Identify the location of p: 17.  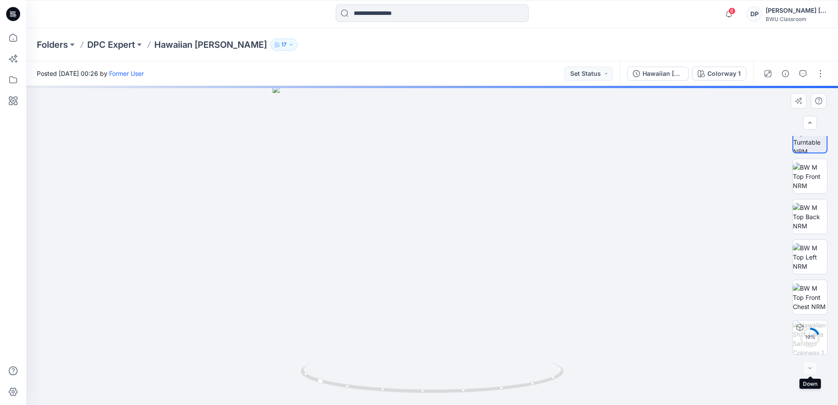
(284, 45).